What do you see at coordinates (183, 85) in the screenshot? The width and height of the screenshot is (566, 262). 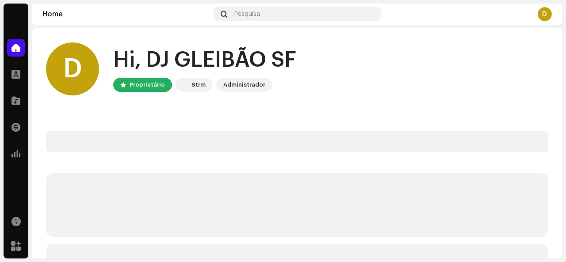 I see `img: 408b884b-546b-4518-8448-1008f9c76b02` at bounding box center [183, 85].